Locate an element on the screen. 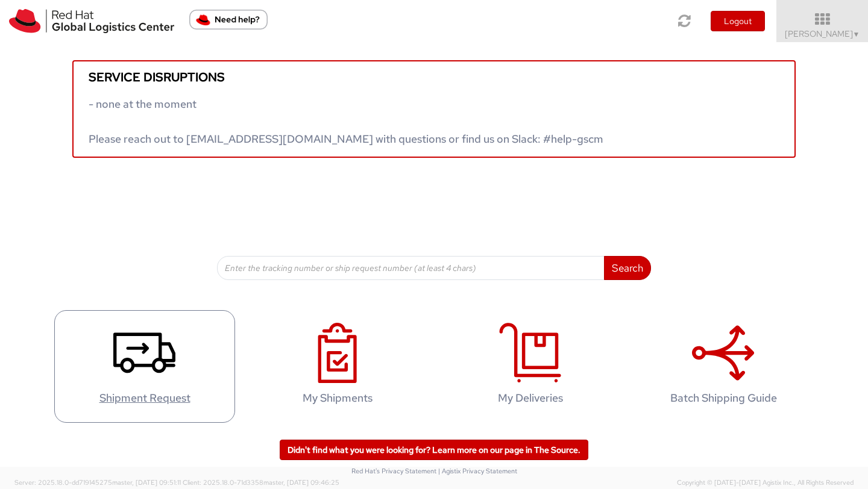 This screenshot has width=868, height=489. a: My Shipments is located at coordinates (338, 366).